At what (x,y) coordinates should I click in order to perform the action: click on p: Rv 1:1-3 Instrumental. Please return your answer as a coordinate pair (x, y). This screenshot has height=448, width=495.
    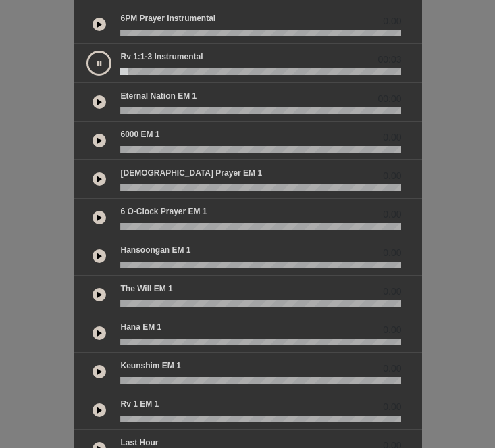
    Looking at the image, I should click on (161, 57).